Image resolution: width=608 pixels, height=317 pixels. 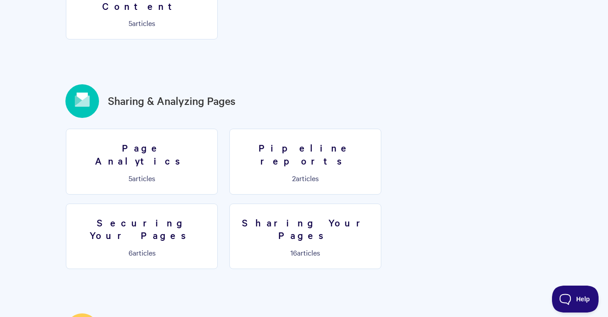 What do you see at coordinates (130, 252) in the screenshot?
I see `span: 6` at bounding box center [130, 252].